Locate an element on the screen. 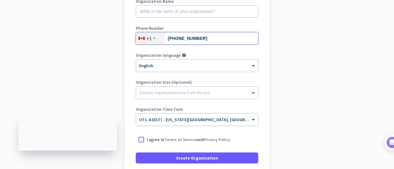  label: Organization Size (Optional) is located at coordinates (197, 82).